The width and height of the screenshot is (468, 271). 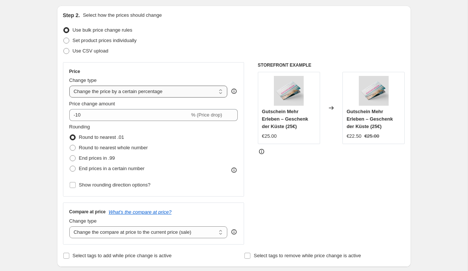 I want to click on span: Select tags to remove while price change is active, so click(x=308, y=256).